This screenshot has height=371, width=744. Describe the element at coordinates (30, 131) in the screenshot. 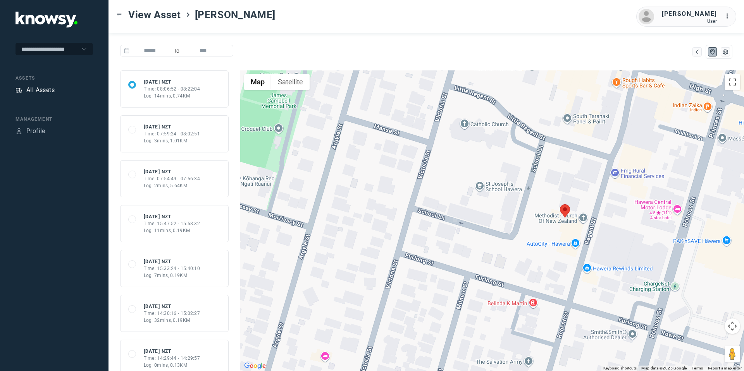

I see `a: ProfileProfile` at that location.